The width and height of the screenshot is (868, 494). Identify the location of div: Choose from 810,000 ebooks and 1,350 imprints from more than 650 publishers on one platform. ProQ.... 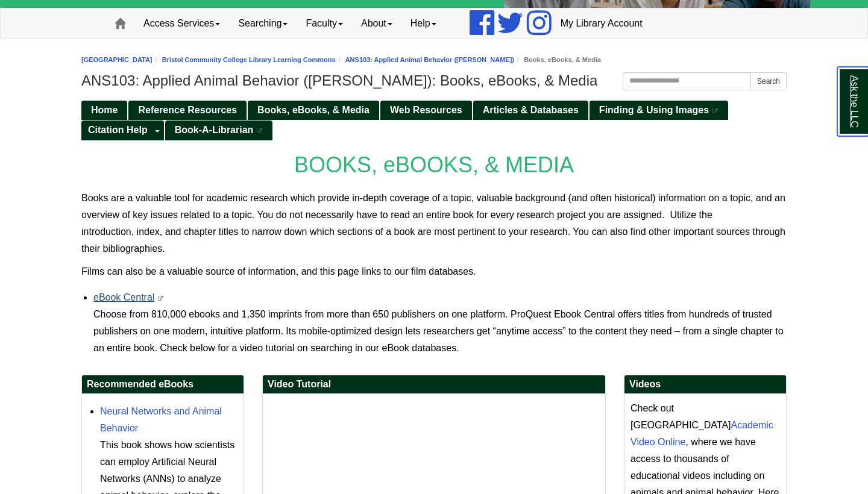
(440, 332).